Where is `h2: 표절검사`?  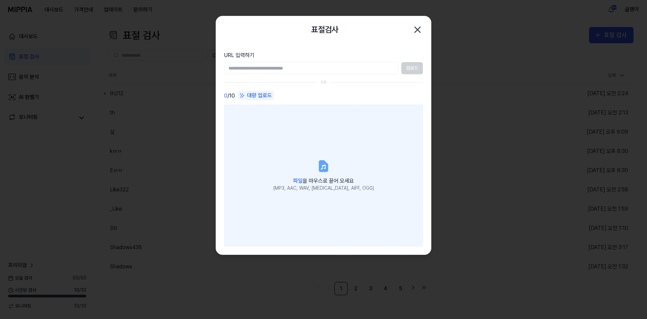 h2: 표절검사 is located at coordinates (325, 30).